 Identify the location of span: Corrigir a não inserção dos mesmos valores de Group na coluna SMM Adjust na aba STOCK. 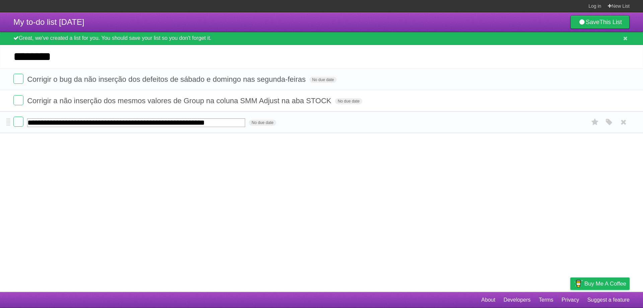
(180, 100).